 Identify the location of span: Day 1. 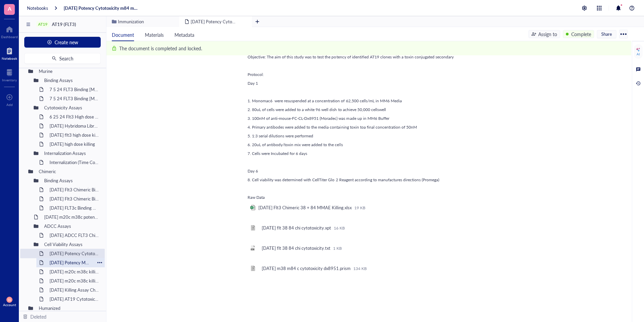
(253, 83).